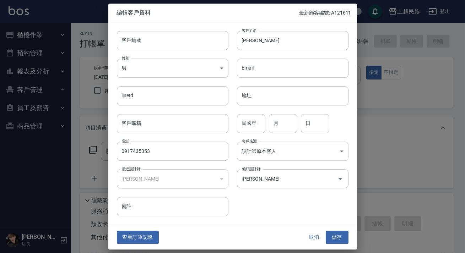 The height and width of the screenshot is (253, 465). I want to click on button: 查看訂單記錄, so click(138, 237).